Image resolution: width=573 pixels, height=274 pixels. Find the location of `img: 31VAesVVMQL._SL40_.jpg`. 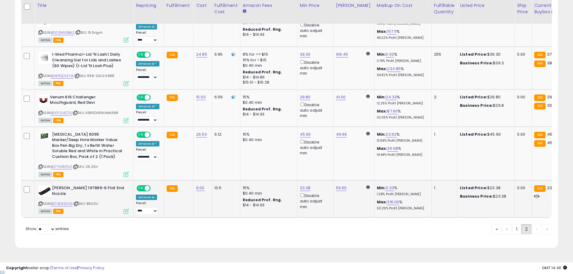

img: 31VAesVVMQL._SL40_.jpg is located at coordinates (45, 191).